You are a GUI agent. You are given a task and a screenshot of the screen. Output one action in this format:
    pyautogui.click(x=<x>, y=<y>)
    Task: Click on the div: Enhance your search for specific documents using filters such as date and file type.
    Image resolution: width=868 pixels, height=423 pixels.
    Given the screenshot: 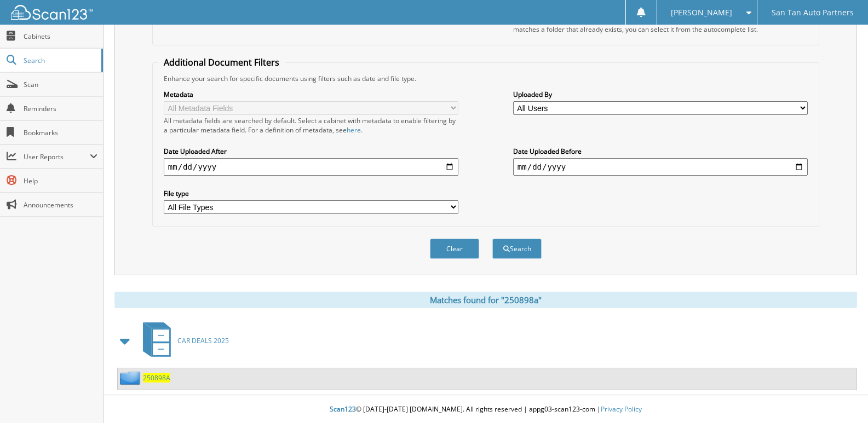 What is the action you would take?
    pyautogui.click(x=486, y=78)
    